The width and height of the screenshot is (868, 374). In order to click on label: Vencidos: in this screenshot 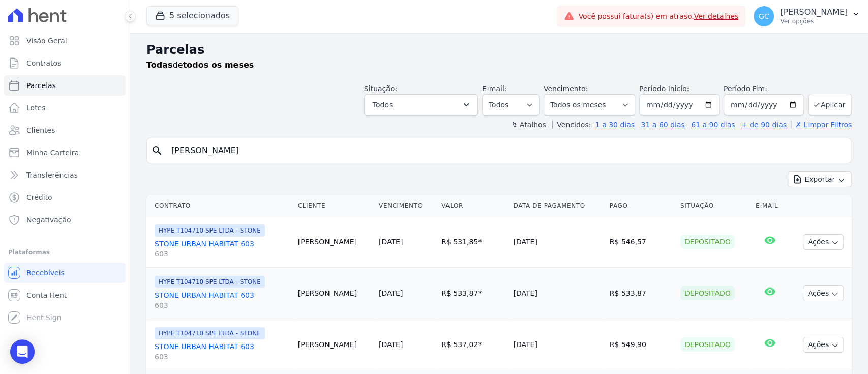, I will do `click(572, 125)`.